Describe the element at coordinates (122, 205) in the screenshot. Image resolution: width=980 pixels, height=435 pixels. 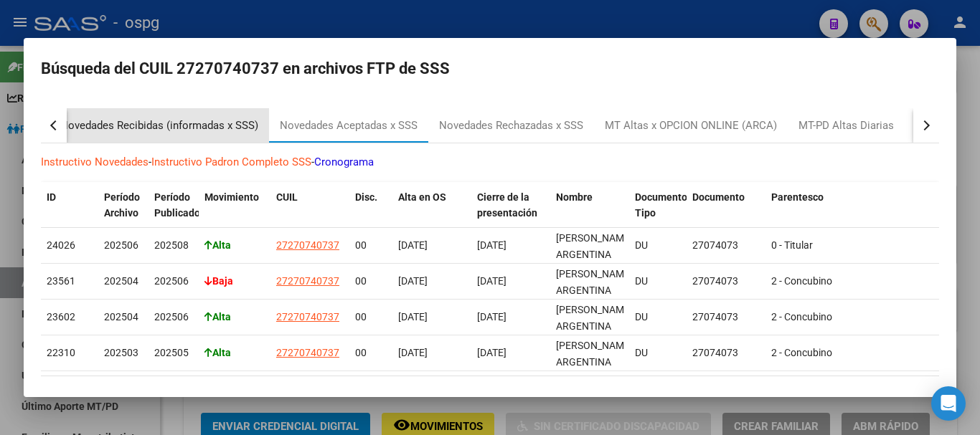
I see `span: Período Archivo` at that location.